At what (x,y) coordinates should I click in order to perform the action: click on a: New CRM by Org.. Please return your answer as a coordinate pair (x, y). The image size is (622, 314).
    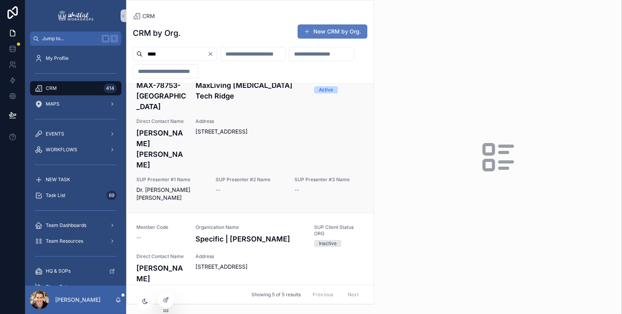
    Looking at the image, I should click on (332, 32).